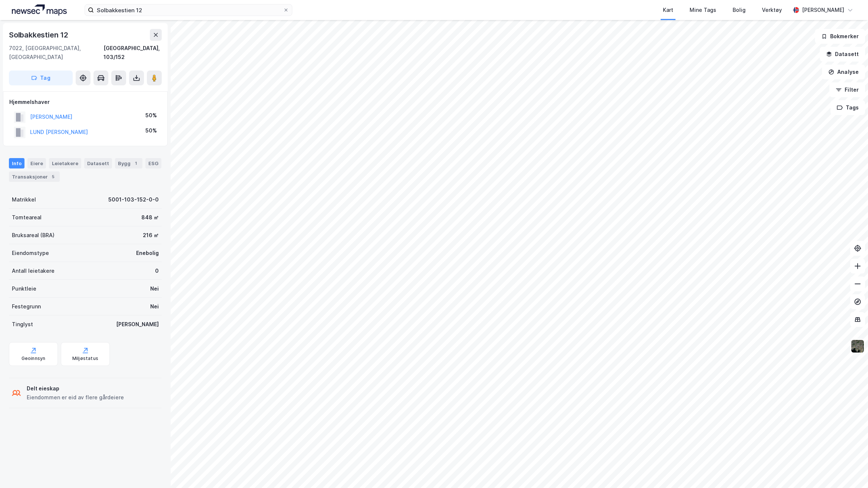  What do you see at coordinates (23, 324) in the screenshot?
I see `div: Tinglyst` at bounding box center [23, 324].